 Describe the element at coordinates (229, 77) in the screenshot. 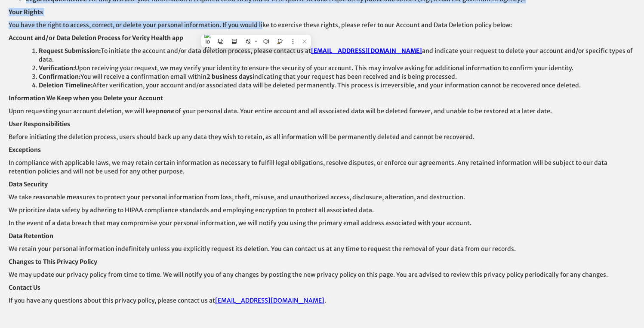

I see `strong: 2 business days` at that location.